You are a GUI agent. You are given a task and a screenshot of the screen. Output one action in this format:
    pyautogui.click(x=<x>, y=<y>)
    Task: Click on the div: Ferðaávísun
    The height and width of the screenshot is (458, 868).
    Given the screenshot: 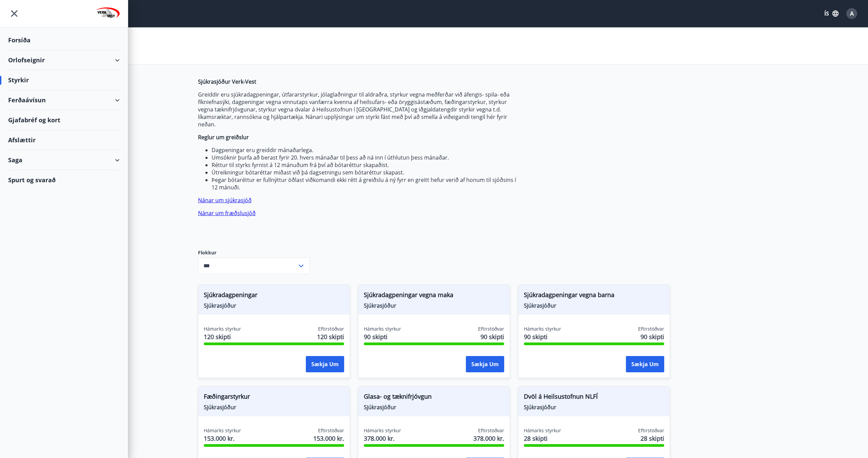 What is the action you would take?
    pyautogui.click(x=64, y=100)
    